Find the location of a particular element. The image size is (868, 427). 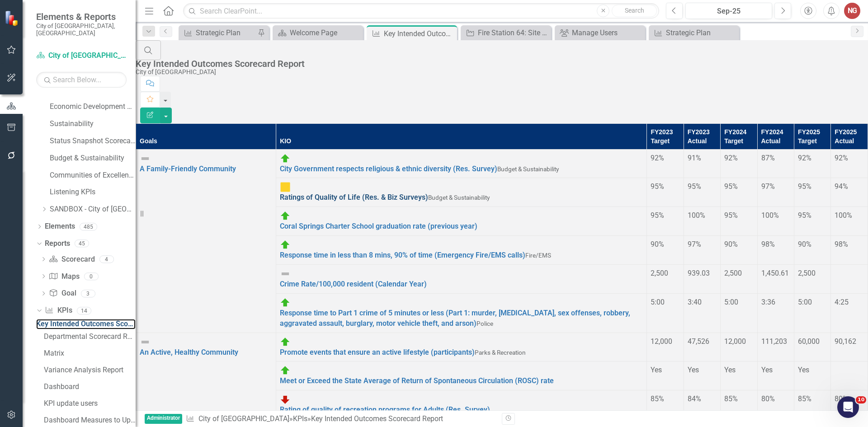

div: FY2024 Target is located at coordinates (739, 137).